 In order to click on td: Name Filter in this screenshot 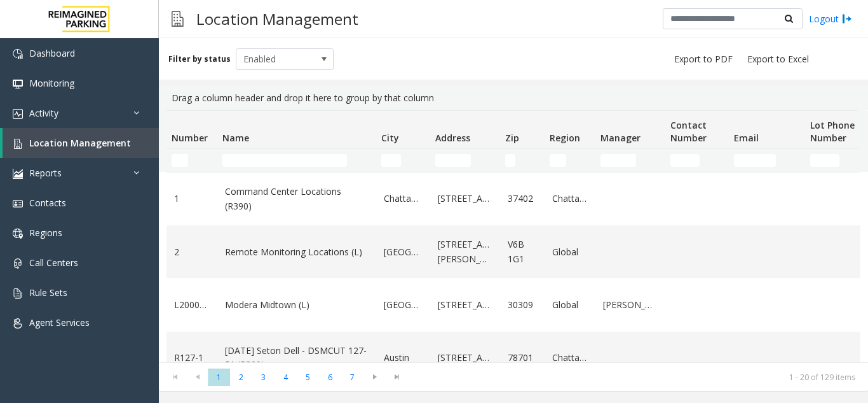, I will do `click(297, 160)`.